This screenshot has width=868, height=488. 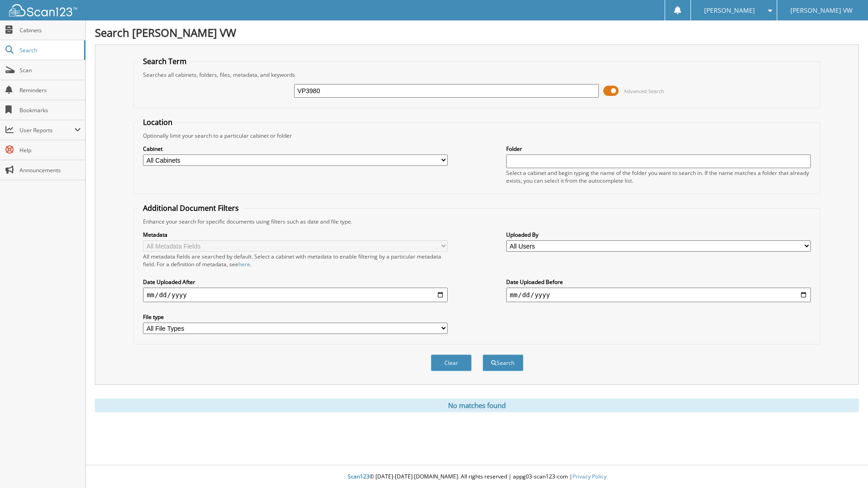 What do you see at coordinates (50, 30) in the screenshot?
I see `span: Cabinets` at bounding box center [50, 30].